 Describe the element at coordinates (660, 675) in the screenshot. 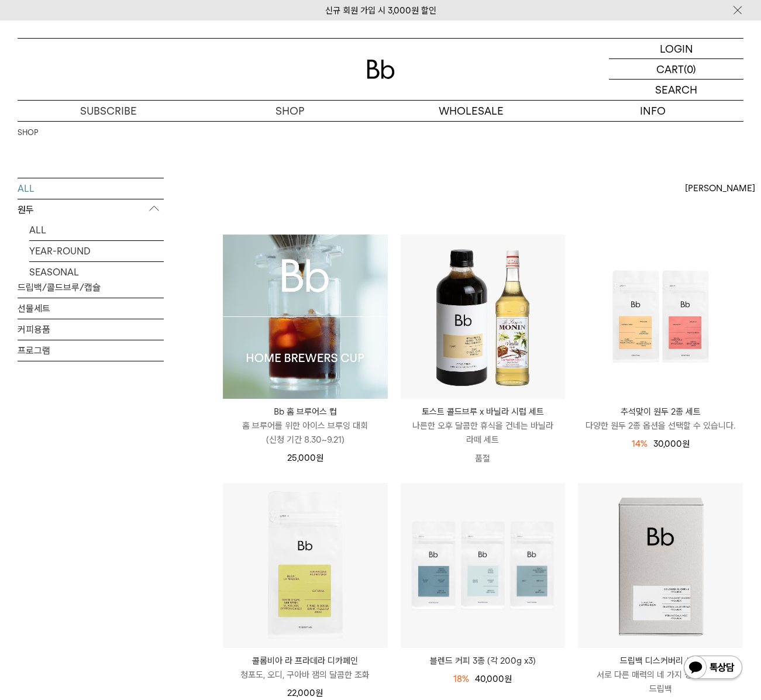

I see `a: 드립백 디스커버리 세트 서로 다른 매력의 네 가지 싱글 오리진 드립백` at that location.